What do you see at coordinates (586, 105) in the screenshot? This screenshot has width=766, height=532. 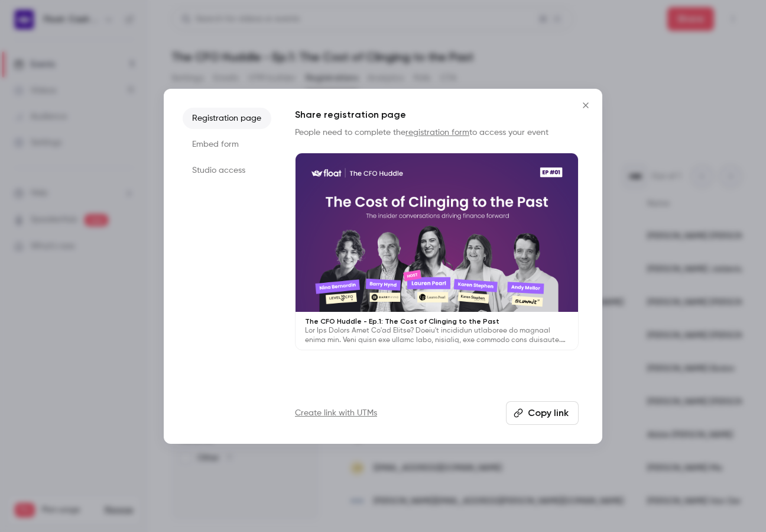 I see `button: Close` at bounding box center [586, 105].